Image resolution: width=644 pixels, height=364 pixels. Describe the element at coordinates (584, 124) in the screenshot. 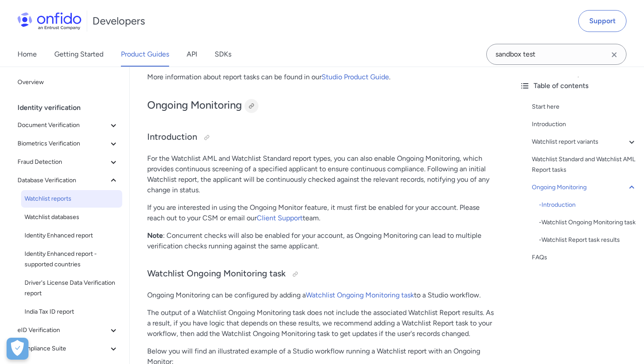

I see `a: Introduction` at that location.